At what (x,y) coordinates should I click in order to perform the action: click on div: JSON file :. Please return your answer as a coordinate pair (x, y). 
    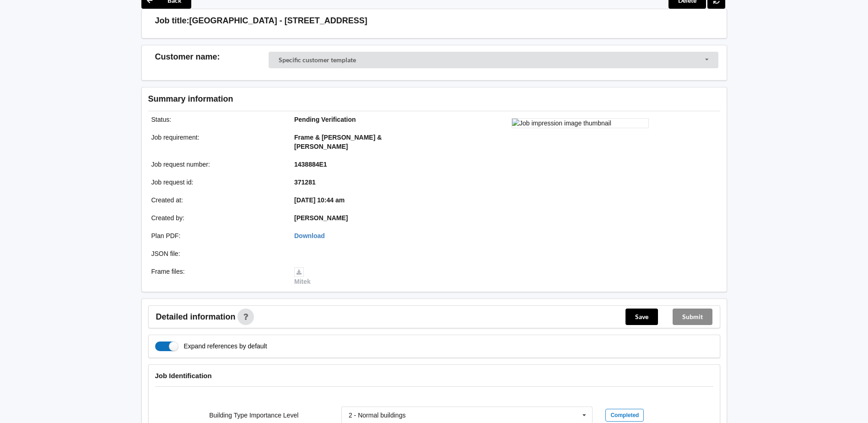
    Looking at the image, I should click on (217, 254).